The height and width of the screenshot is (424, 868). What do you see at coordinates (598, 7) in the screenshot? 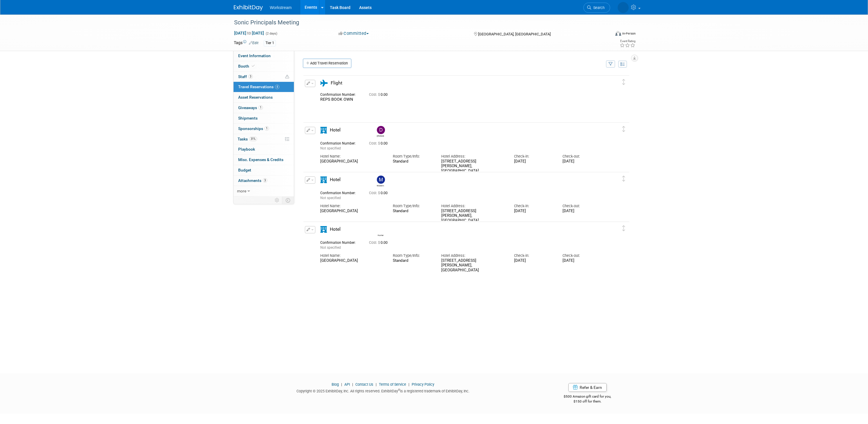
I see `span: Search` at bounding box center [598, 7].